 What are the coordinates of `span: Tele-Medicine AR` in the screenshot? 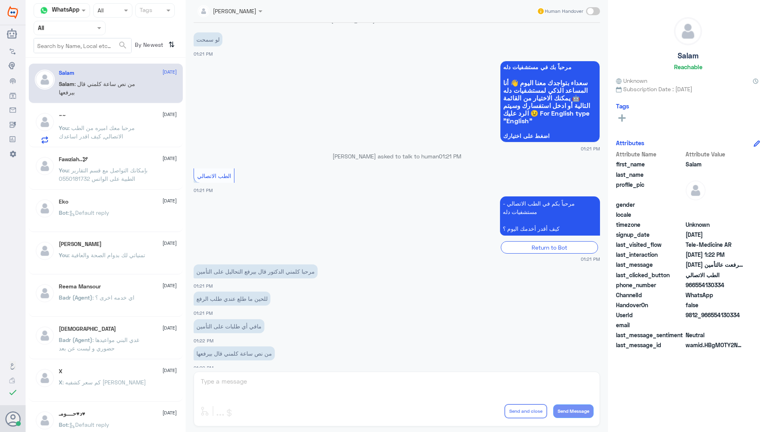 It's located at (714, 244).